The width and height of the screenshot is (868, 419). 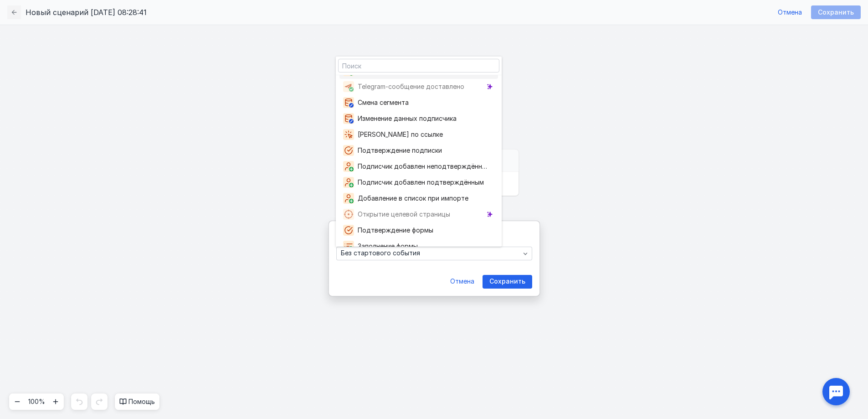 What do you see at coordinates (141, 402) in the screenshot?
I see `span: Помощь` at bounding box center [141, 402].